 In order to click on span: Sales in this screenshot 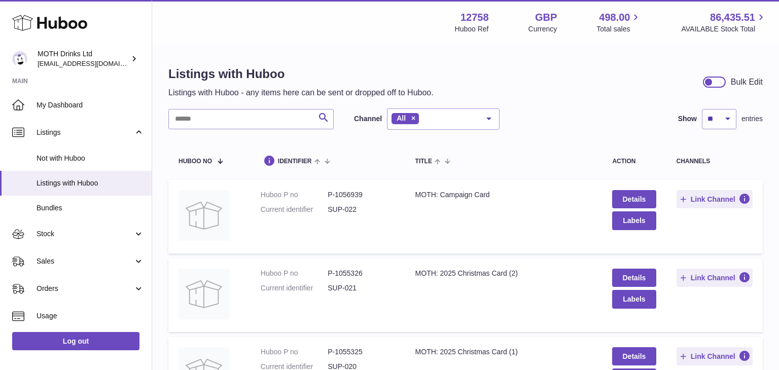, I will do `click(85, 261)`.